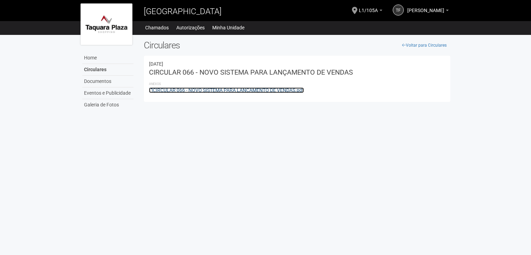 The height and width of the screenshot is (255, 531). Describe the element at coordinates (108, 70) in the screenshot. I see `a: Circulares` at that location.